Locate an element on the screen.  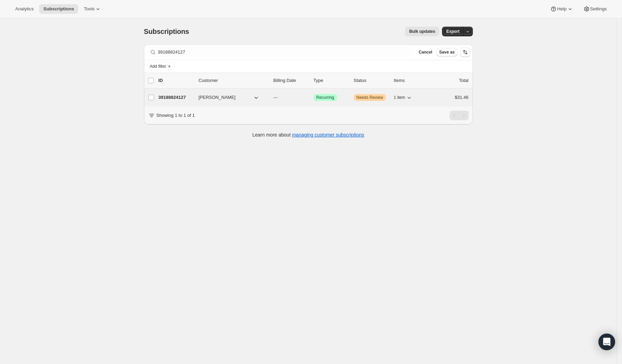
span: Analytics is located at coordinates (24, 9).